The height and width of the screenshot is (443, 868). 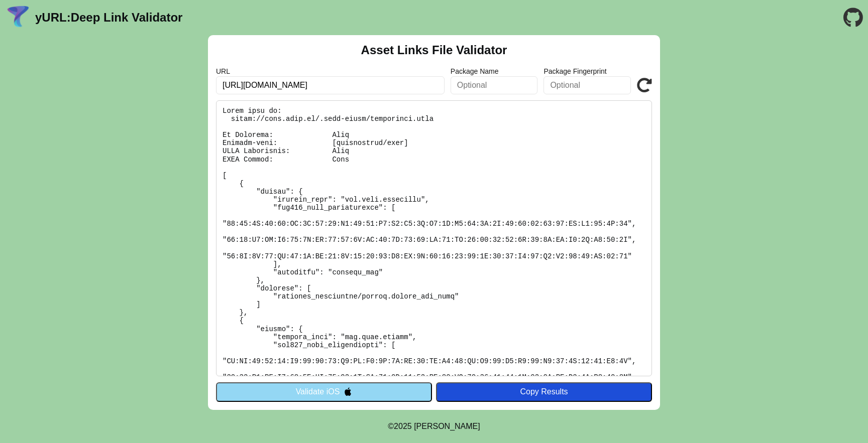 I want to click on span: 2025, so click(x=403, y=426).